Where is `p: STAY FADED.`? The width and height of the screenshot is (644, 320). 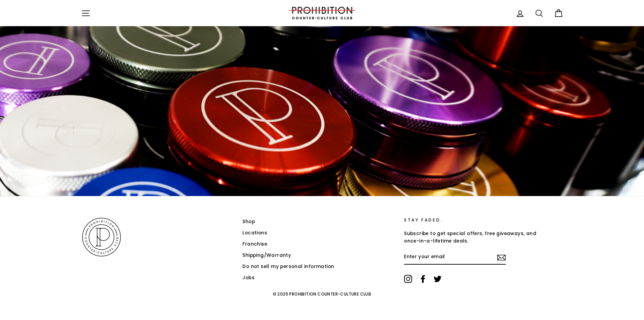
p: STAY FADED. is located at coordinates (471, 219).